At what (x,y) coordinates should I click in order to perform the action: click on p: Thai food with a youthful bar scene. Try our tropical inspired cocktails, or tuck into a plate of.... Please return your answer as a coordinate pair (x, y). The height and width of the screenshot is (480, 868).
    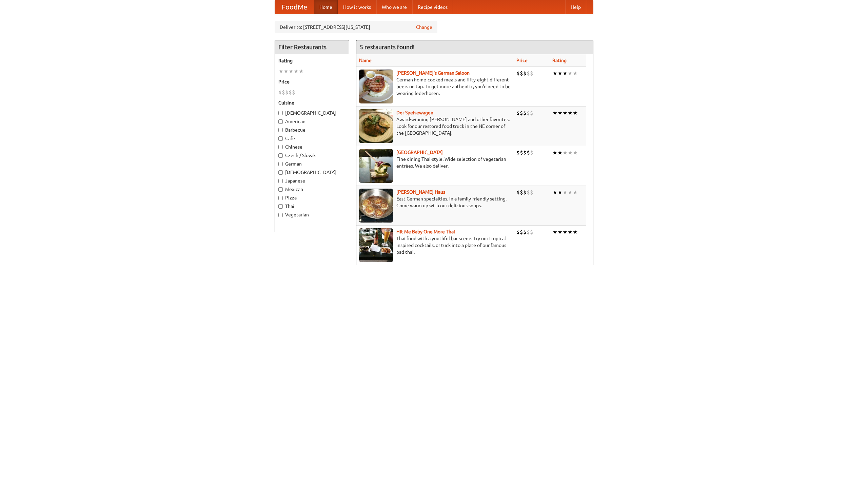
    Looking at the image, I should click on (435, 245).